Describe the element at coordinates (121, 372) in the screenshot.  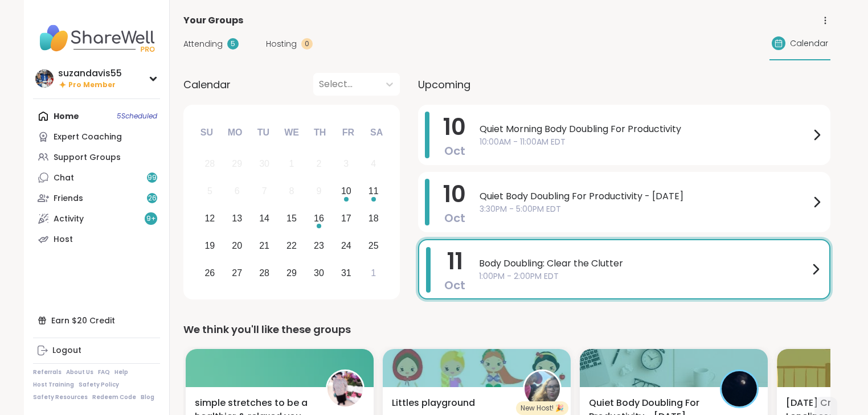
I see `a: Help` at that location.